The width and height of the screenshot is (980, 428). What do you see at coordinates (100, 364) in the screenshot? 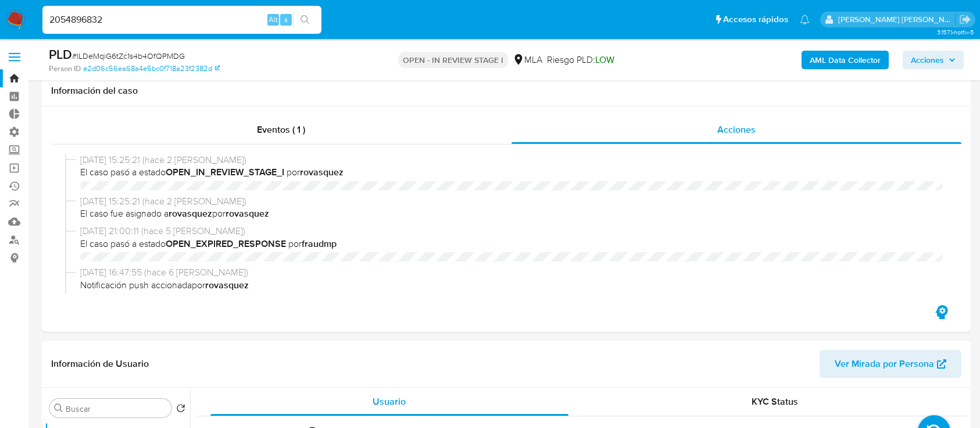
I see `h1: Información de Usuario` at bounding box center [100, 364].